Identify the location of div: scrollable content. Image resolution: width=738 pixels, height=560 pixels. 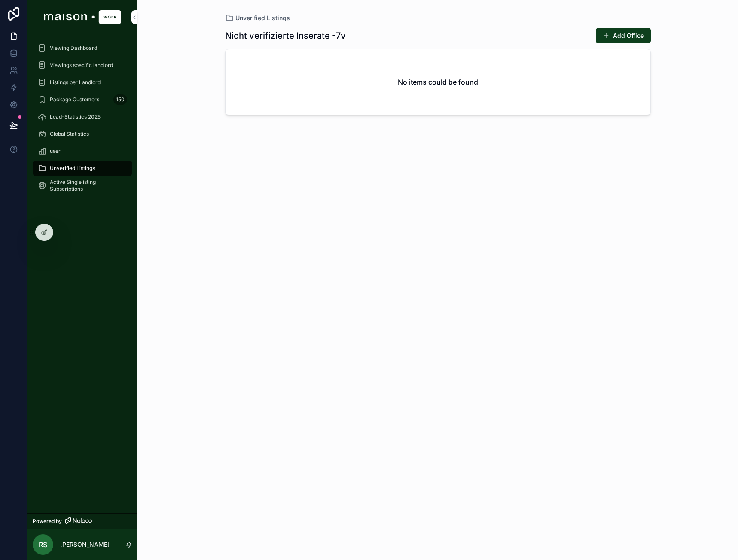
(83, 119).